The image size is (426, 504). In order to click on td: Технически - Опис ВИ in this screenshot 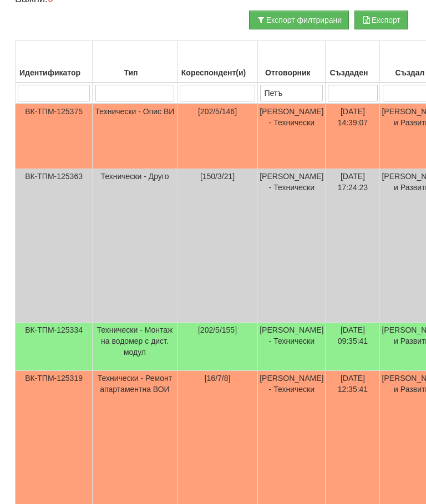, I will do `click(135, 136)`.